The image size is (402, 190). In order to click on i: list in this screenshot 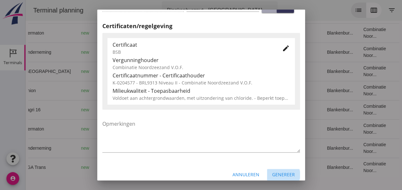, I will do `click(333, 10)`.